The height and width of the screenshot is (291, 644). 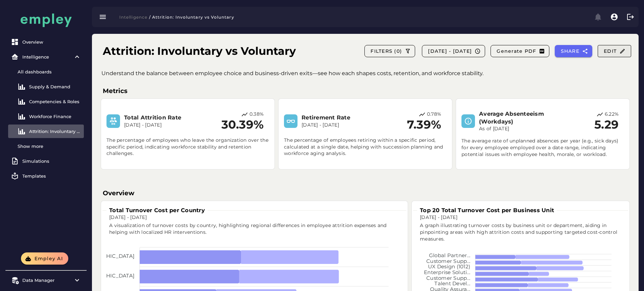 What do you see at coordinates (519, 51) in the screenshot?
I see `button: Generate PDF` at bounding box center [519, 51].